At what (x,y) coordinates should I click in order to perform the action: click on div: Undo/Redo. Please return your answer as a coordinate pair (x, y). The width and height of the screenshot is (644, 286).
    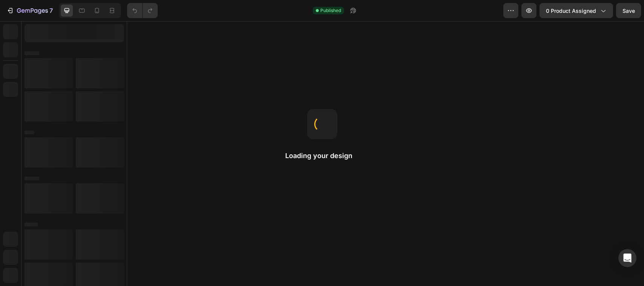
    Looking at the image, I should click on (142, 11).